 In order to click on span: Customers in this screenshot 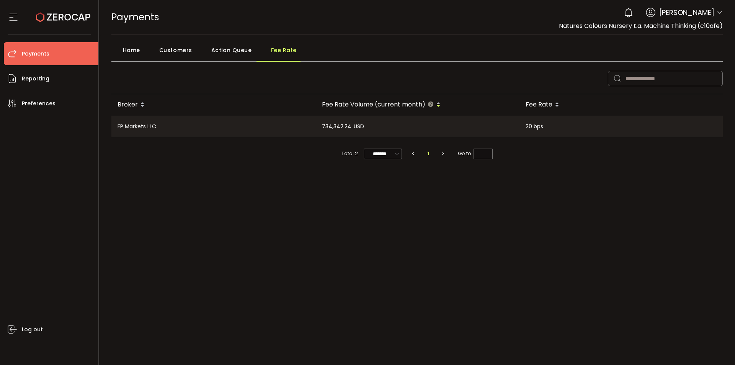, I will do `click(176, 50)`.